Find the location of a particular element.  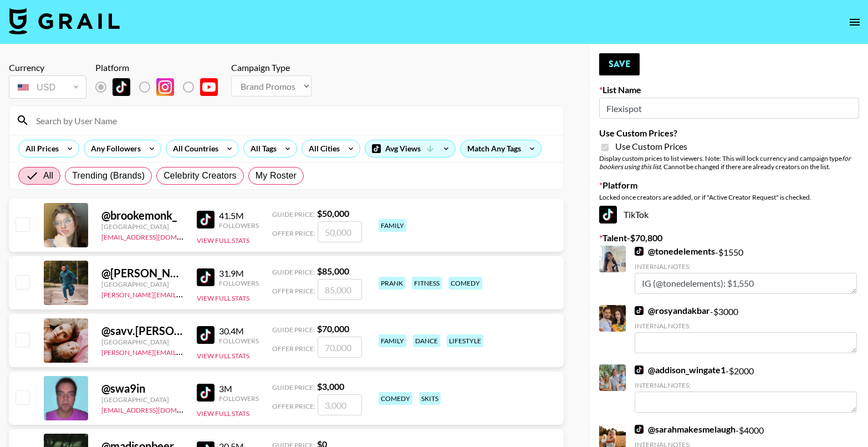

div: Locked once creators are added, or if "Active Creator Request" is checked. is located at coordinates (728, 196).